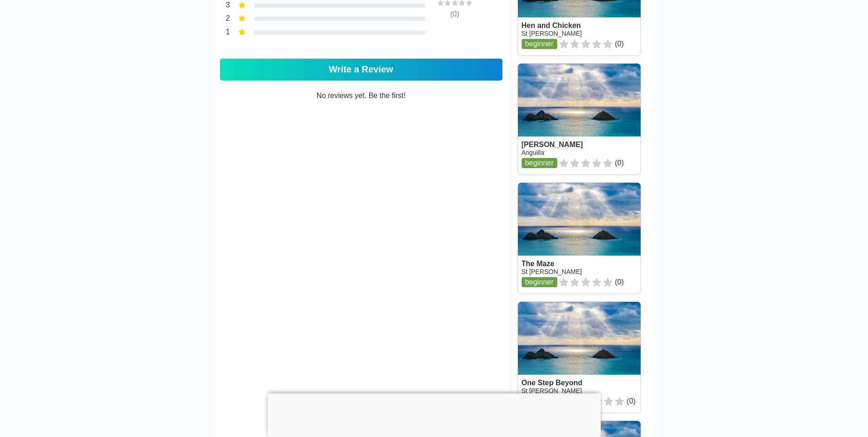 Image resolution: width=868 pixels, height=437 pixels. I want to click on div: 2, so click(225, 19).